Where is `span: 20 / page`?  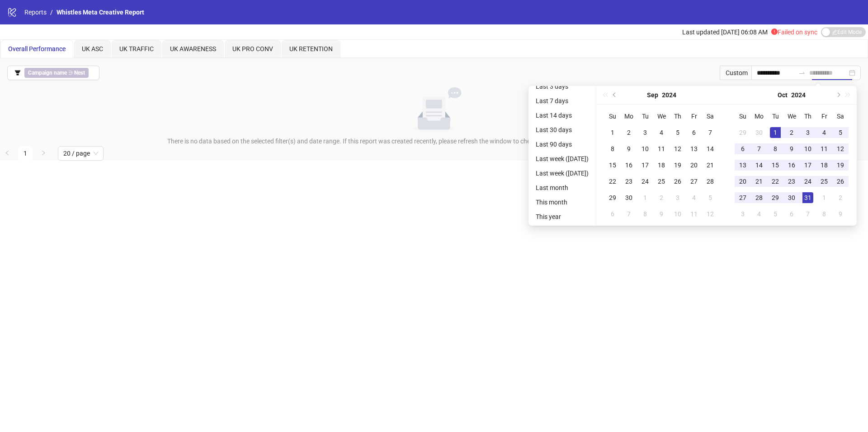
span: 20 / page is located at coordinates (81, 154).